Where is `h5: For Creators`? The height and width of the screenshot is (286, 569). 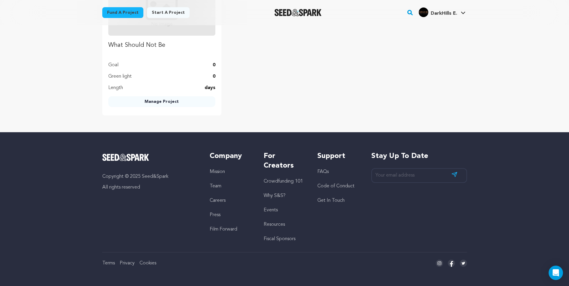
h5: For Creators is located at coordinates (284, 161).